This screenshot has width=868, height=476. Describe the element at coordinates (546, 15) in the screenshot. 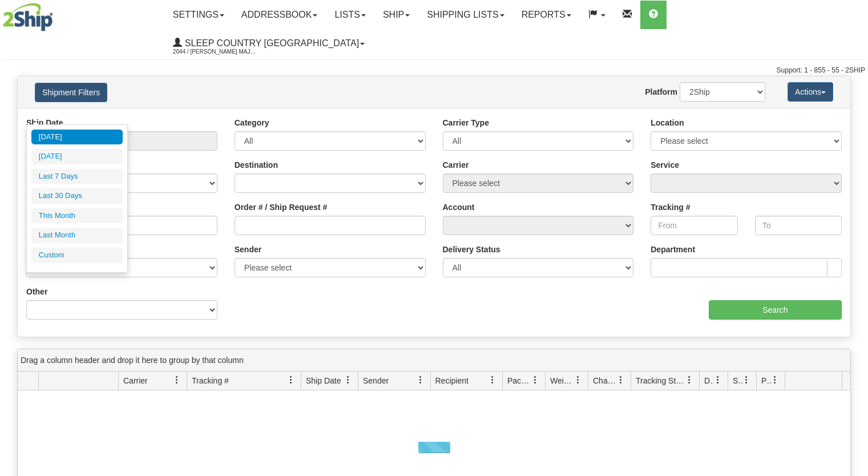

I see `a: Reports` at that location.